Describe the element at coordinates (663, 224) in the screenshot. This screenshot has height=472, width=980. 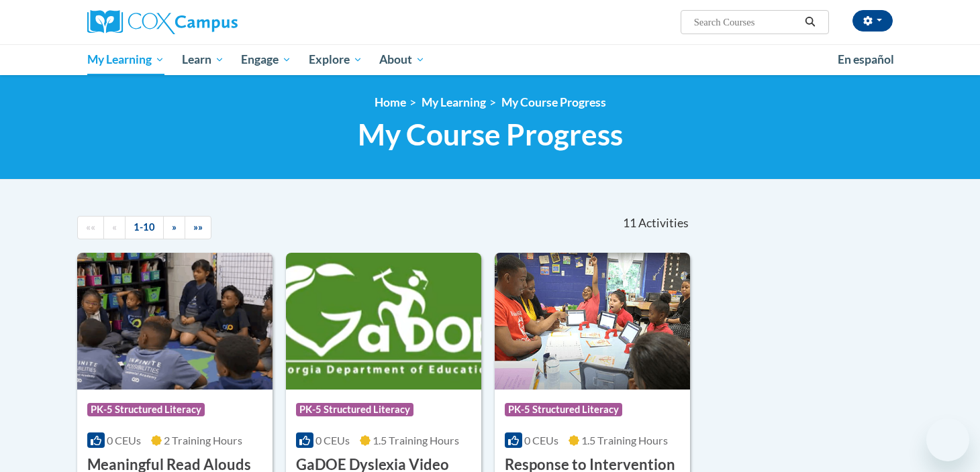
I see `span: Activities` at that location.